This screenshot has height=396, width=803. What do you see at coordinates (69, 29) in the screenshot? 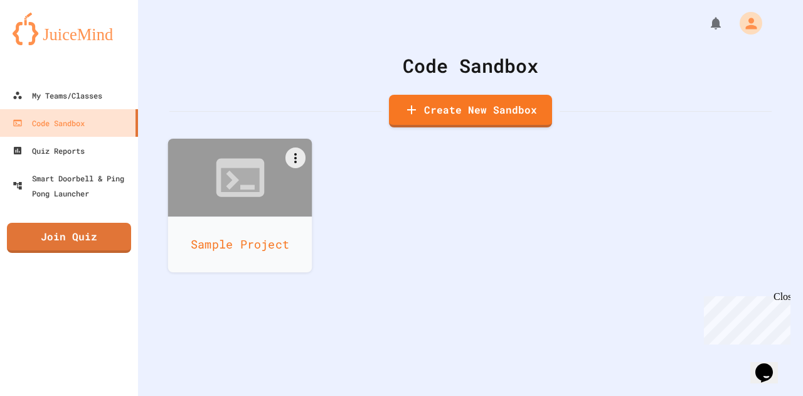
I see `img: logo-orange.svg` at bounding box center [69, 29].